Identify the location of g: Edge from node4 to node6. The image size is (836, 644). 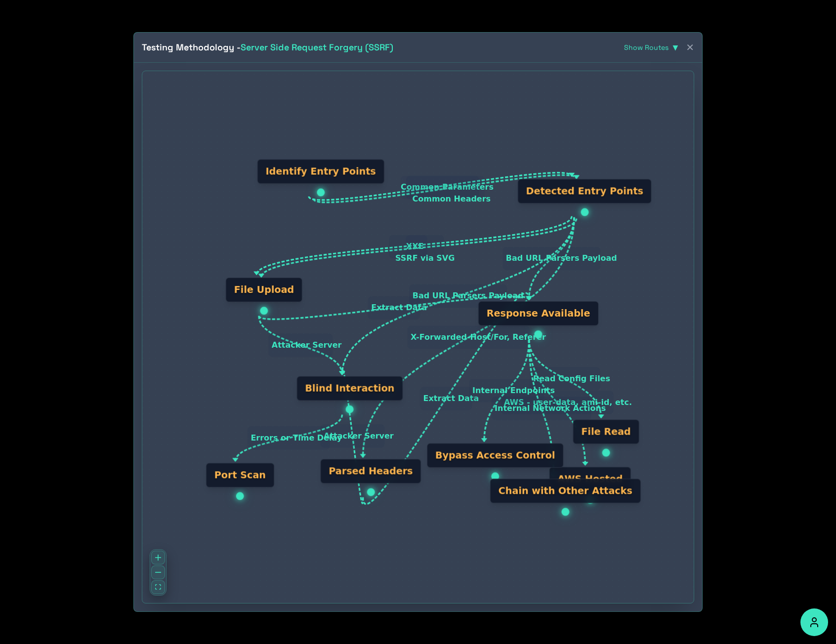
(446, 398).